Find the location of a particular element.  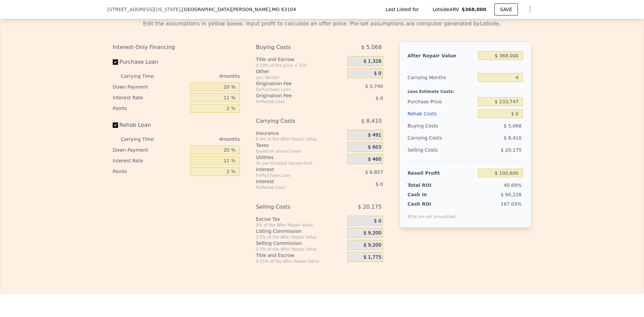

span: $ 603 is located at coordinates (375, 147).